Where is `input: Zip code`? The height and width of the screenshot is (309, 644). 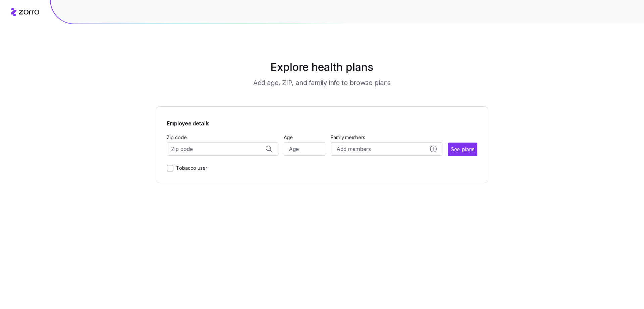
input: Zip code is located at coordinates (222, 149).